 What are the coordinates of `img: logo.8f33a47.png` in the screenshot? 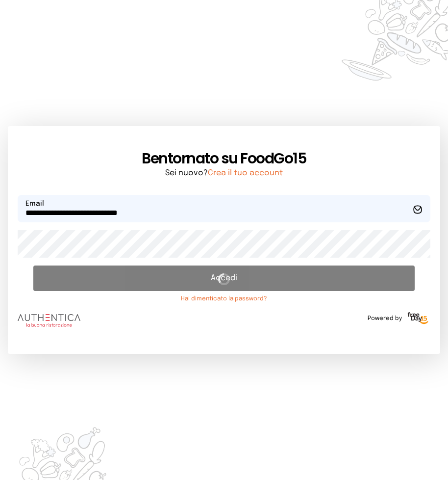 It's located at (49, 321).